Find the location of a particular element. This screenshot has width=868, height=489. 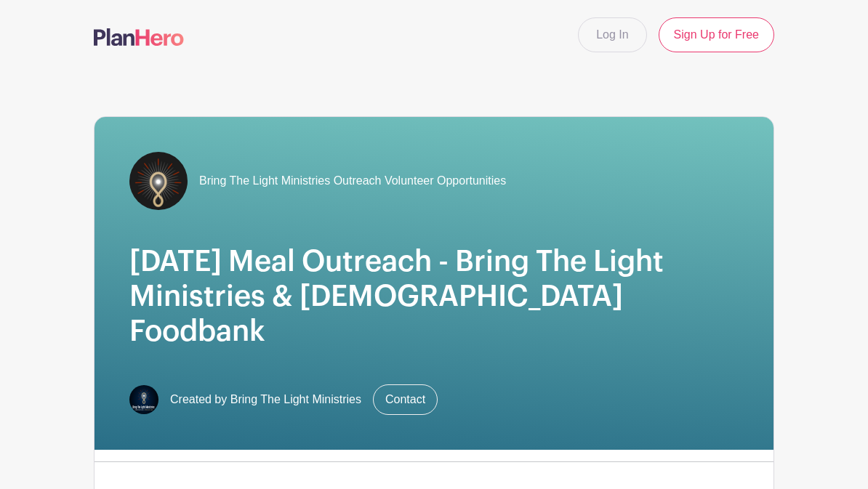

a: Log In is located at coordinates (612, 35).